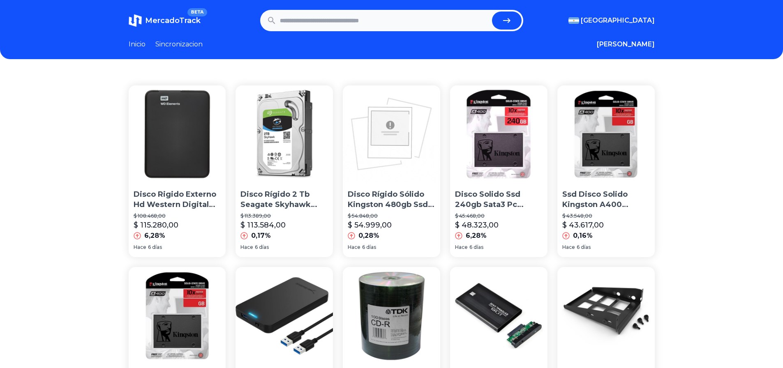 The image size is (783, 368). Describe the element at coordinates (499, 316) in the screenshot. I see `img: Cofre Case Usb 2.0 Disco Rígido Hd 2.5 Sata De Notebook` at that location.